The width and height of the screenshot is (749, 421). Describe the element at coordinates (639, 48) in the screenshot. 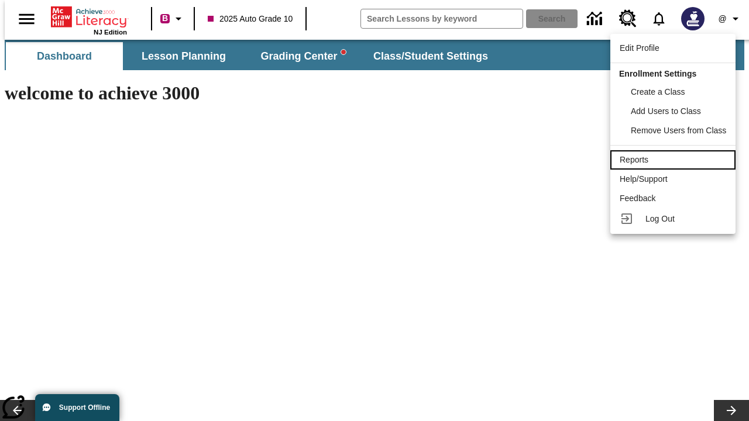

I see `span: Edit Profile` at that location.